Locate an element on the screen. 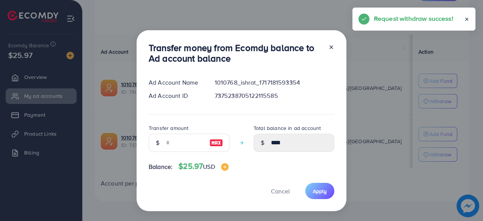  span: Apply is located at coordinates (320, 191).